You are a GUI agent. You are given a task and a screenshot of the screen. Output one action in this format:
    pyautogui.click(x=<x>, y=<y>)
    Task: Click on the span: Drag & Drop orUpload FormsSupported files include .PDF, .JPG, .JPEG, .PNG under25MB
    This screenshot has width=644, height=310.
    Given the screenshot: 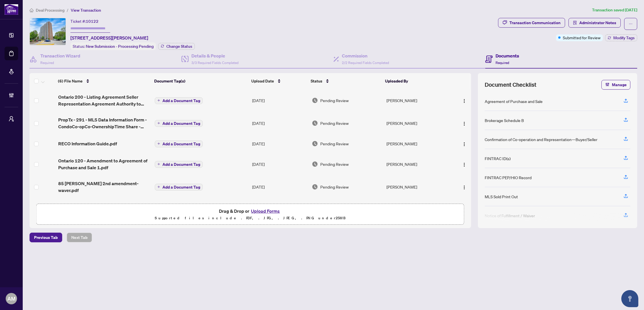 What is the action you would take?
    pyautogui.click(x=250, y=214)
    